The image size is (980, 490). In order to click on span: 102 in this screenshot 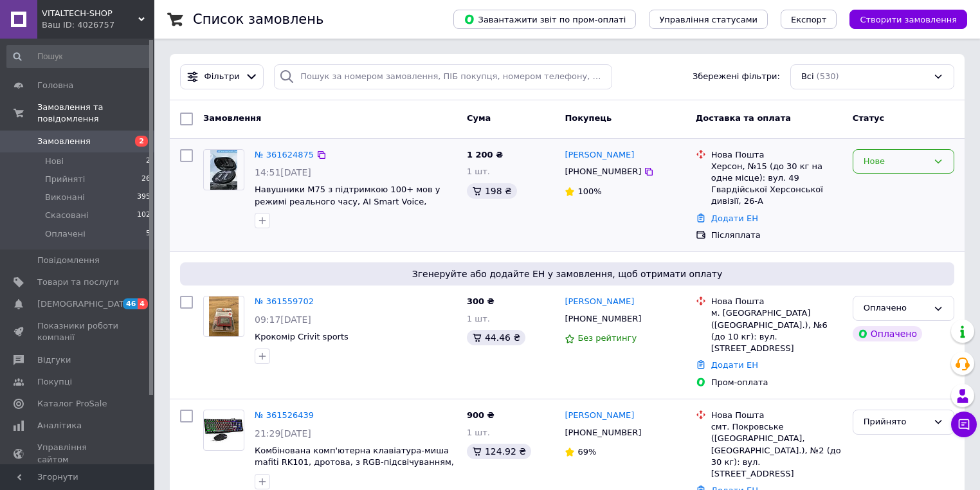, I will do `click(143, 215)`.